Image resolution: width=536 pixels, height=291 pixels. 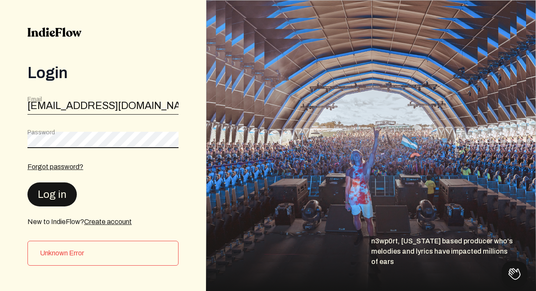 I want to click on button: Log in, so click(x=52, y=194).